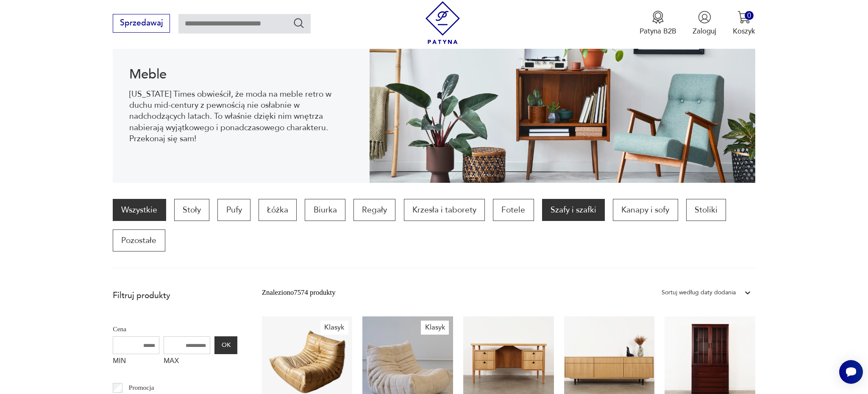 Image resolution: width=868 pixels, height=394 pixels. What do you see at coordinates (278, 210) in the screenshot?
I see `a: Łóżka` at bounding box center [278, 210].